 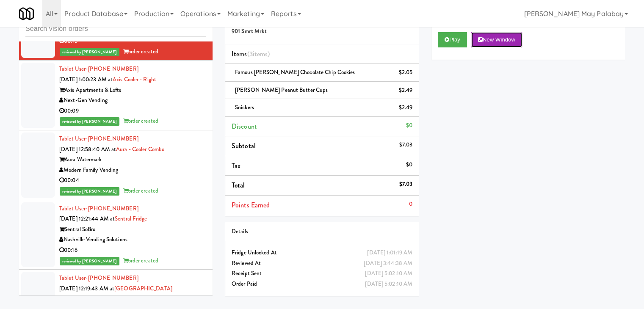 What do you see at coordinates (133, 90) in the screenshot?
I see `div: Axis Apartments & Lofts` at bounding box center [133, 90].